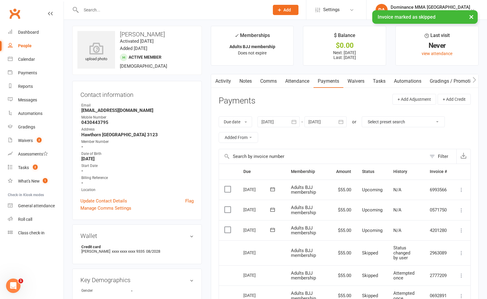 The image size is (487, 299). Describe the element at coordinates (25, 141) in the screenshot. I see `div: Waivers` at that location.